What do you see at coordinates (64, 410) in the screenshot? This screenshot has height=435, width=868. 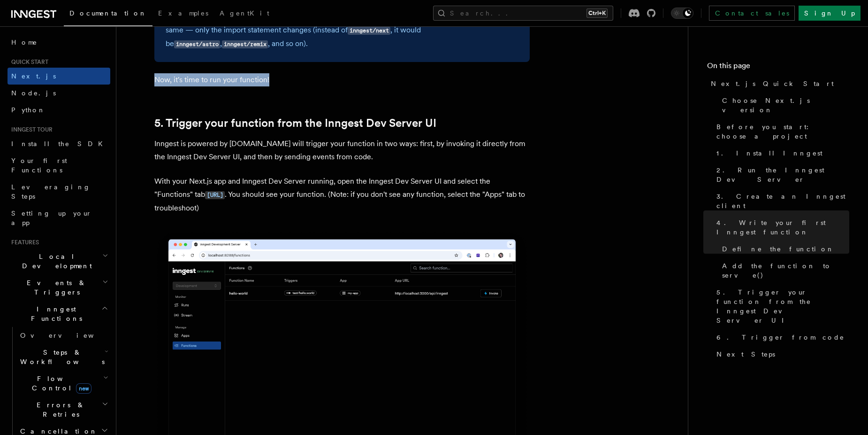 I see `button: Errors & Retries` at bounding box center [64, 410].